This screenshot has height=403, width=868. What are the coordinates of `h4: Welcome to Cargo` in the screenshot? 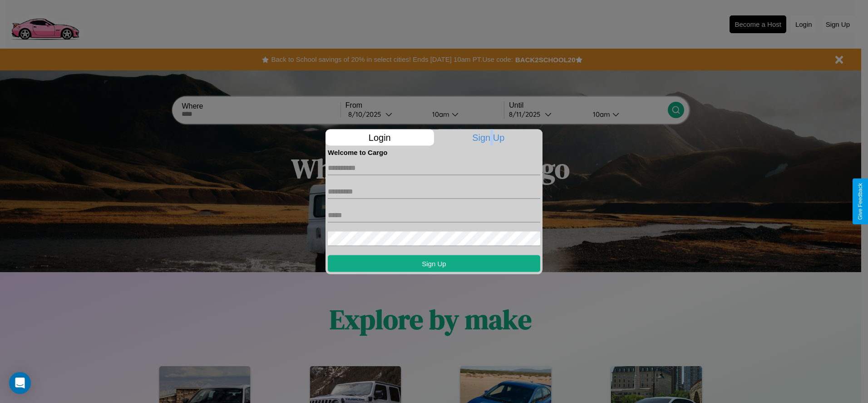 It's located at (434, 151).